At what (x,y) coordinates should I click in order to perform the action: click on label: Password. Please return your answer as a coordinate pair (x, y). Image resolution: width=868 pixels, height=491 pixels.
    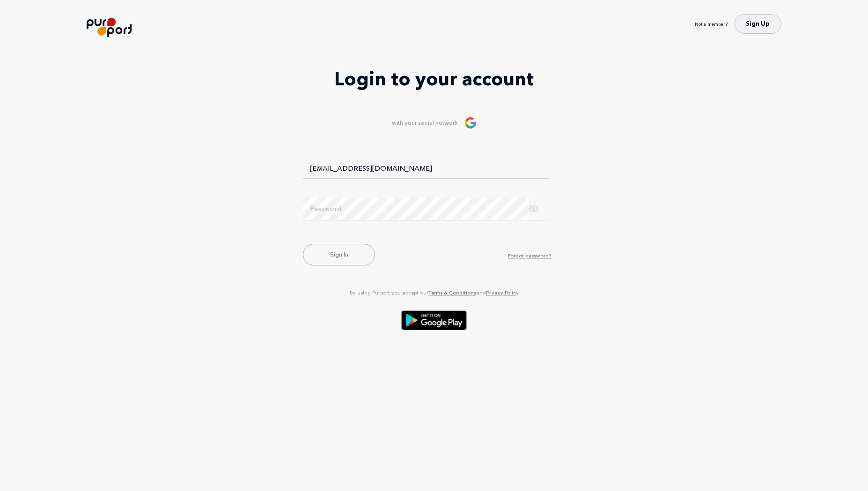
    Looking at the image, I should click on (326, 209).